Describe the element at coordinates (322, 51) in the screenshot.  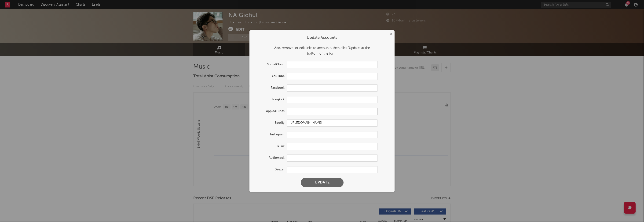
I see `div: Add, remove, or edit links to accounts, then click 'Update' at the bottom of the form.` at that location.